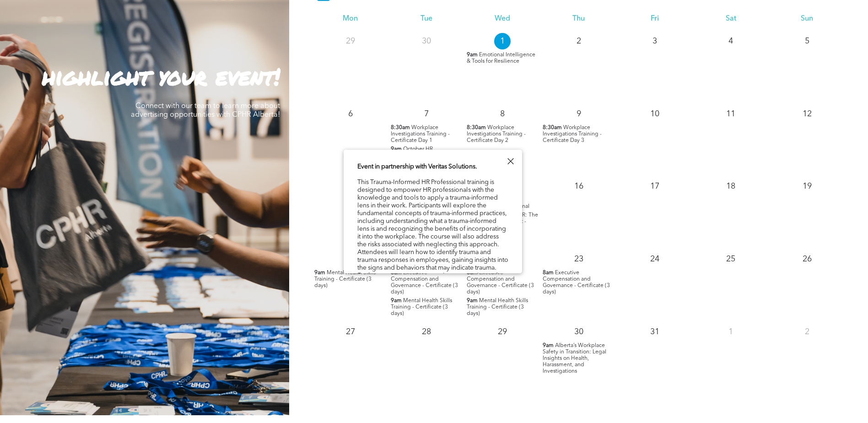  I want to click on p: 7, so click(426, 114).